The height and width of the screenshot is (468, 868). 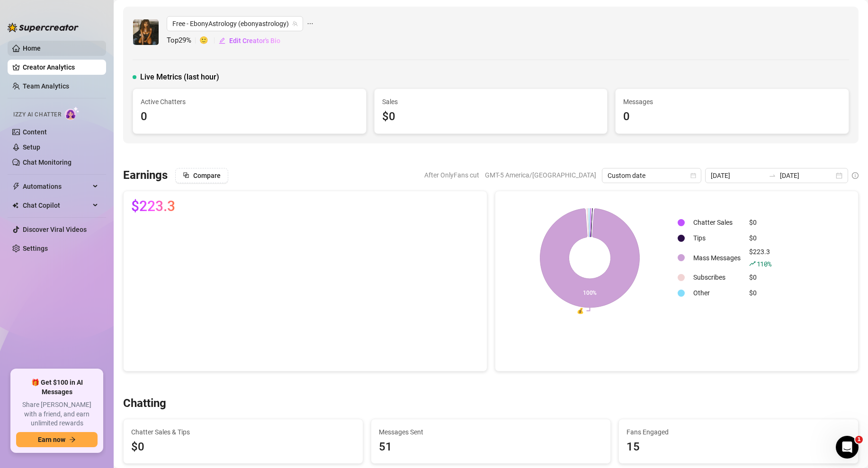 I want to click on span: Top 29 %, so click(x=183, y=41).